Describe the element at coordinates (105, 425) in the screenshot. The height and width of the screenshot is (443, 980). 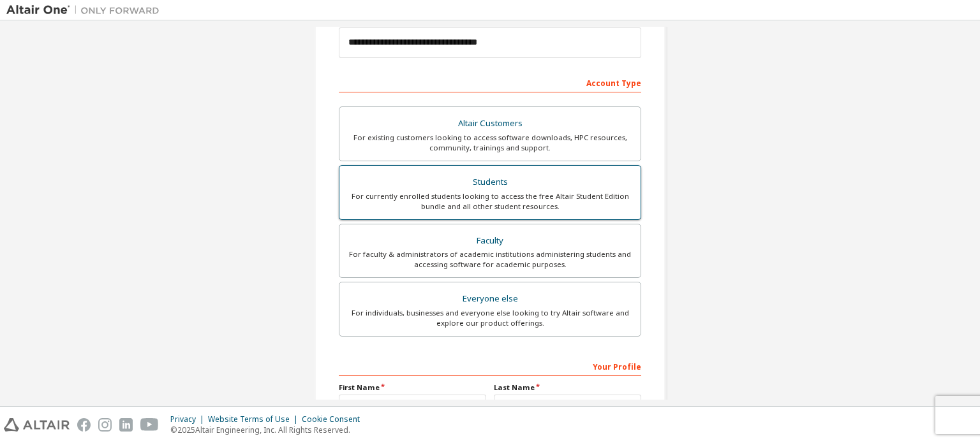
I see `img: instagram.svg` at that location.